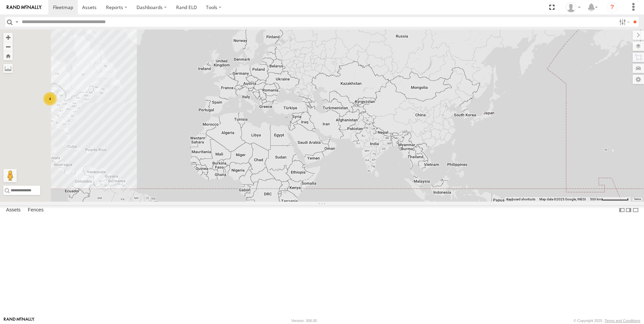 This screenshot has height=324, width=644. What do you see at coordinates (10, 176) in the screenshot?
I see `button: Drag Pegman onto the map to open Street View` at bounding box center [10, 176].